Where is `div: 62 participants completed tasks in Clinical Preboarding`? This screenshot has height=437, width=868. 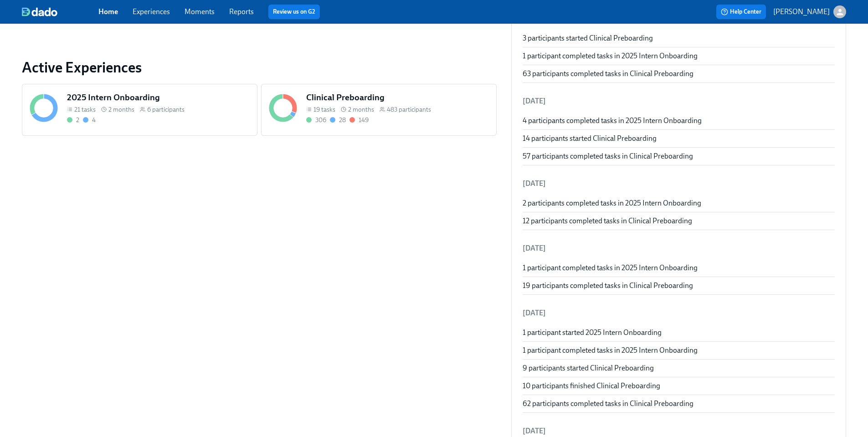
div: 62 participants completed tasks in Clinical Preboarding is located at coordinates (679, 404).